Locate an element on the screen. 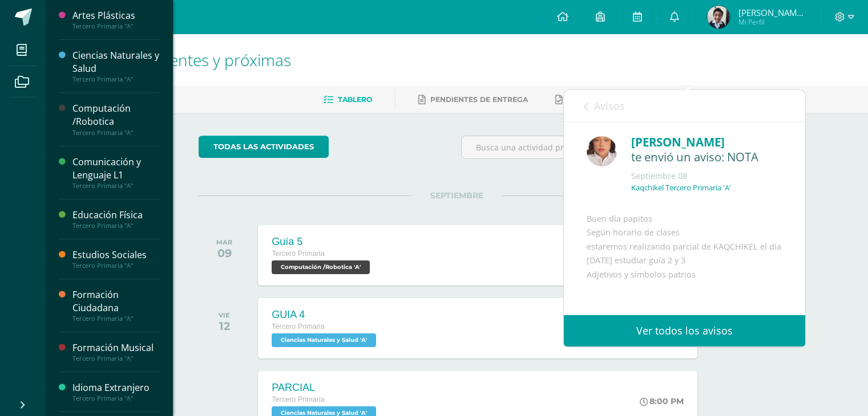  div: Artes Plásticas is located at coordinates (116, 16).